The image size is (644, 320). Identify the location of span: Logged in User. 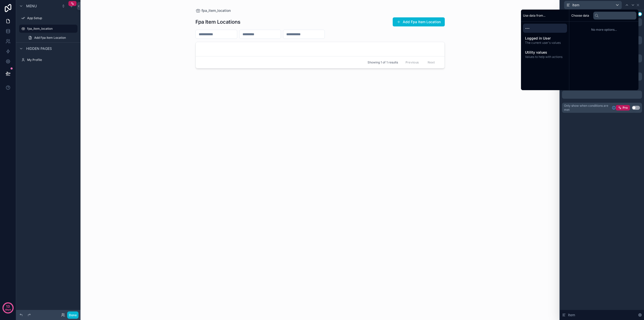
(545, 38).